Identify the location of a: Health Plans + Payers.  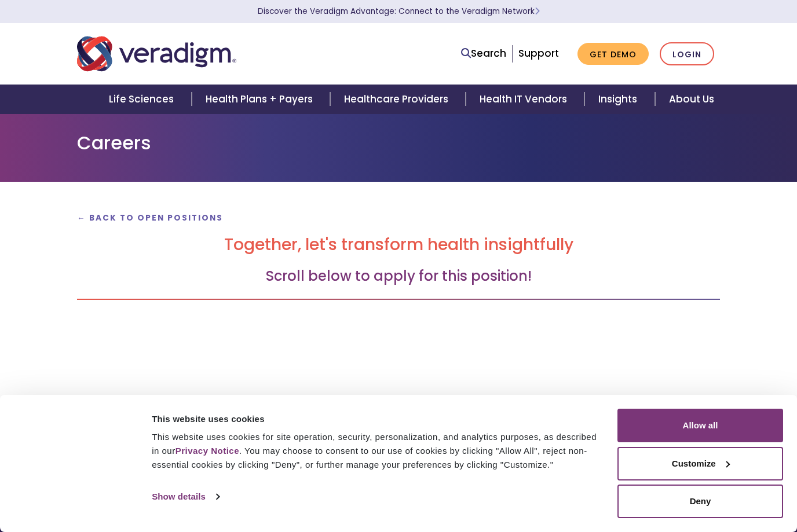
(261, 99).